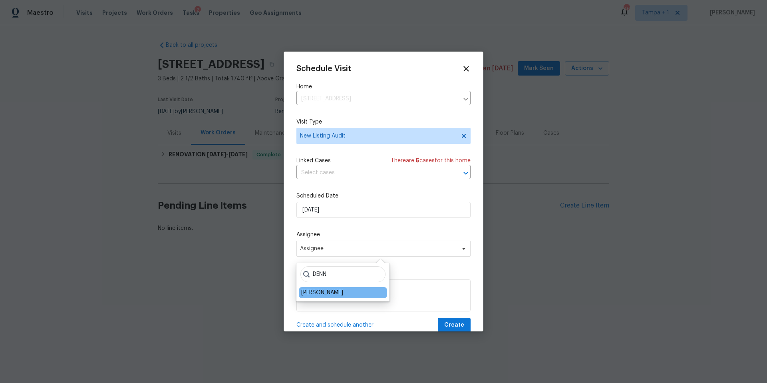  I want to click on span: Schedule Visit, so click(324, 69).